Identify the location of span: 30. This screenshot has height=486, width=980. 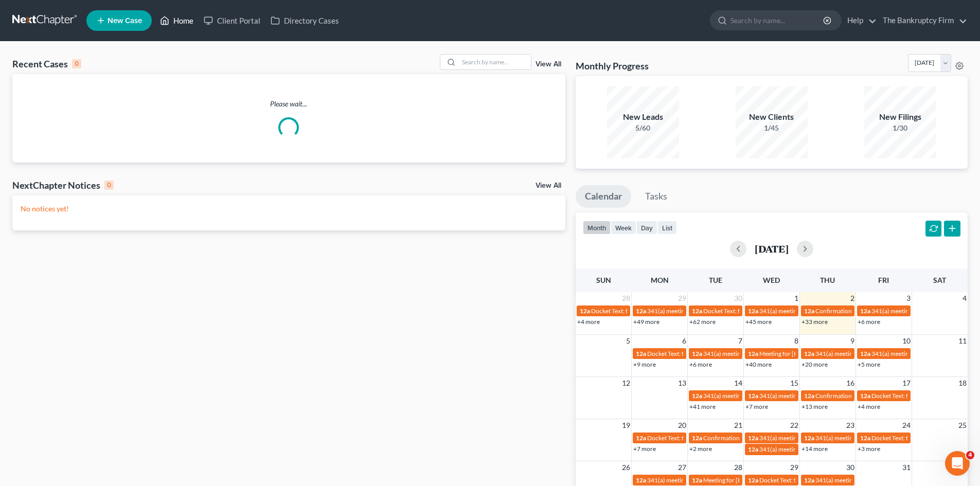
(850, 467).